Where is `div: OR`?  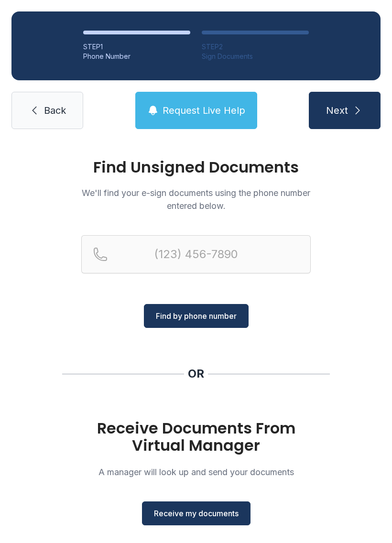 div: OR is located at coordinates (196, 374).